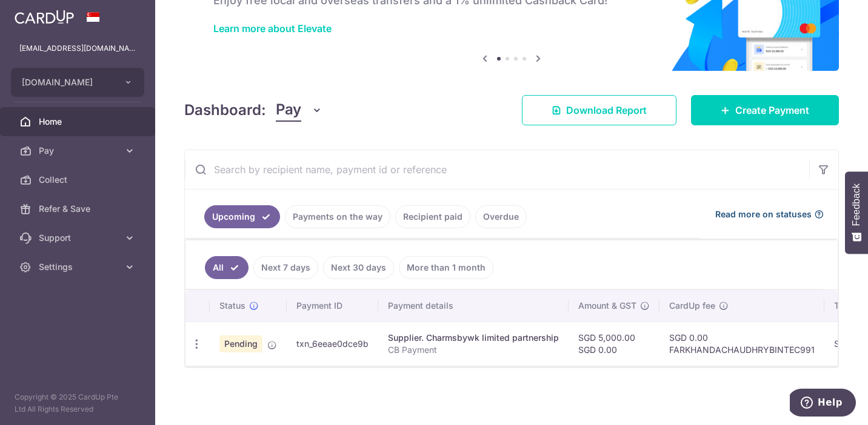  I want to click on span: Refer & Save, so click(78, 209).